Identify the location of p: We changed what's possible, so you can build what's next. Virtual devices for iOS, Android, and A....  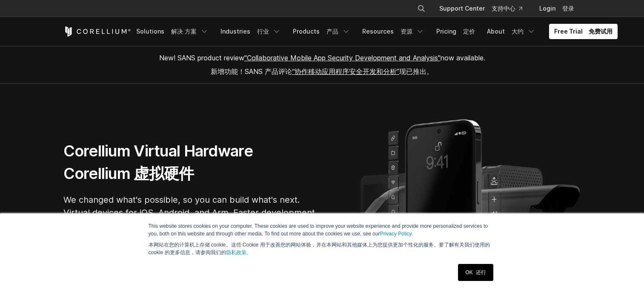
(191, 233).